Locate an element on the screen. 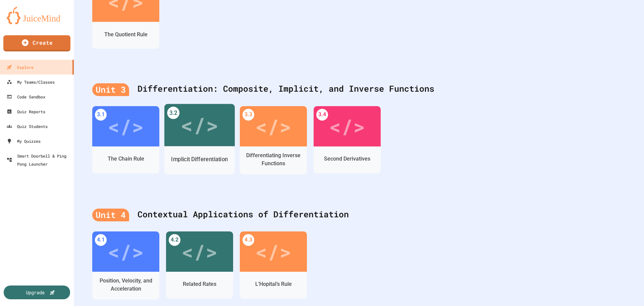 The image size is (644, 306). div: Contextual Applications of Differentiation is located at coordinates (359, 215).